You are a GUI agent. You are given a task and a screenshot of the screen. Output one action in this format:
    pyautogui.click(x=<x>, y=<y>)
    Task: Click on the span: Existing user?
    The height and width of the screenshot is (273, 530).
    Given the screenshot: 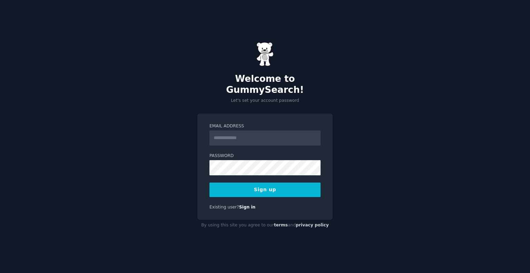 What is the action you would take?
    pyautogui.click(x=224, y=207)
    